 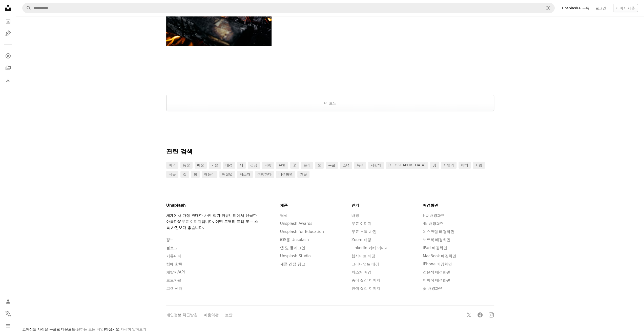 What do you see at coordinates (172, 174) in the screenshot?
I see `a: 식물` at bounding box center [172, 174].